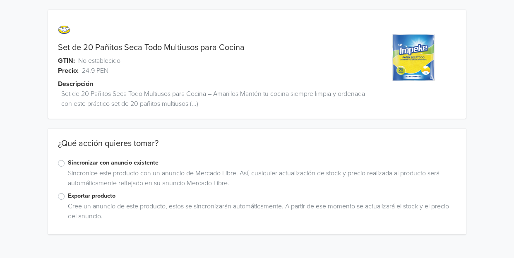 The width and height of the screenshot is (514, 258). I want to click on span: 24.9 PEN, so click(95, 71).